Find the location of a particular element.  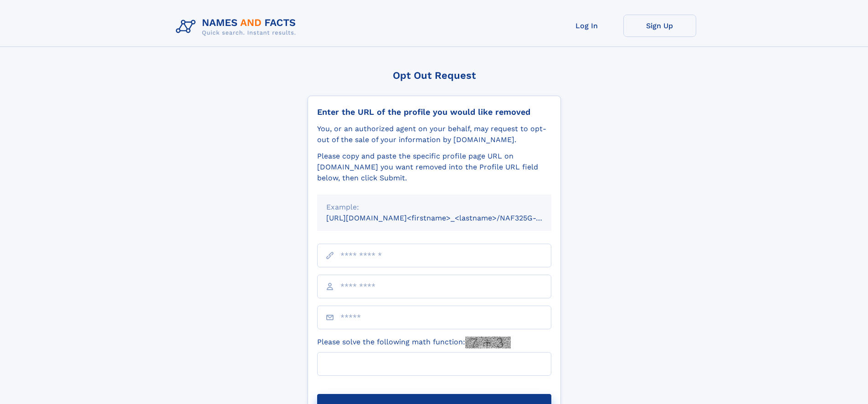

div: Enter the URL of the profile you would like removed is located at coordinates (434, 112).